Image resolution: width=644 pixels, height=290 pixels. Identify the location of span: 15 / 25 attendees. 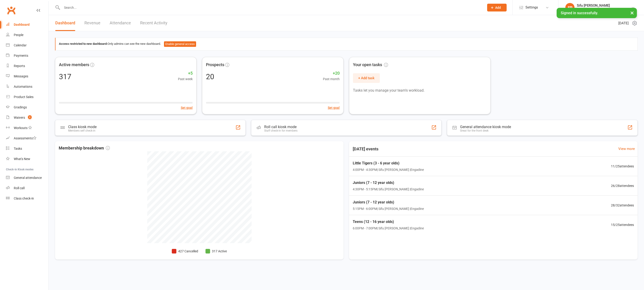
(623, 225).